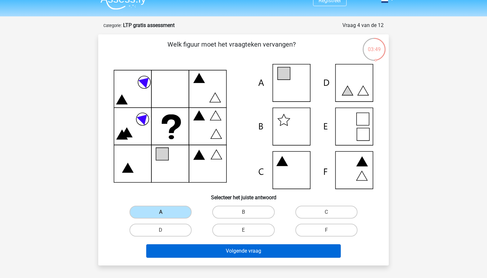 This screenshot has width=487, height=278. I want to click on p: Welk figuur moet het vraagteken vervangen?, so click(231, 49).